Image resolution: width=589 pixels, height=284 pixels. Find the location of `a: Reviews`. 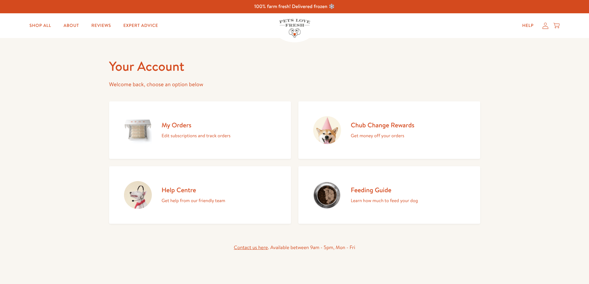

a: Reviews is located at coordinates (101, 26).